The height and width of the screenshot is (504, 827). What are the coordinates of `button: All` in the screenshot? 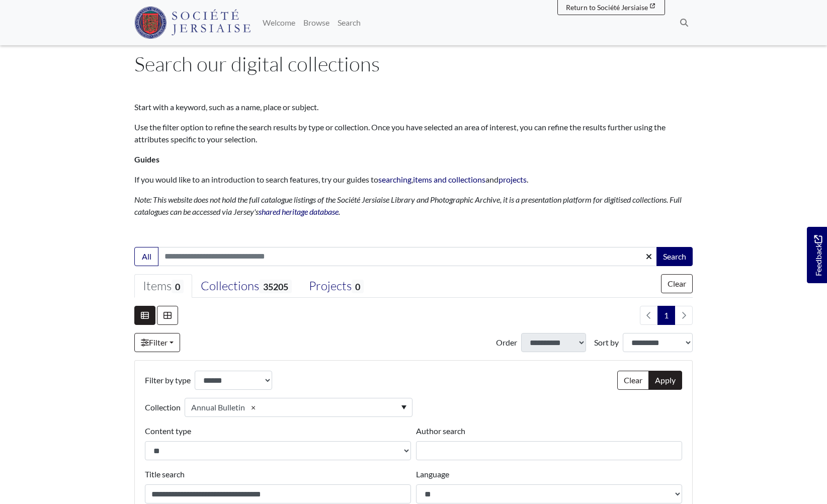 It's located at (146, 256).